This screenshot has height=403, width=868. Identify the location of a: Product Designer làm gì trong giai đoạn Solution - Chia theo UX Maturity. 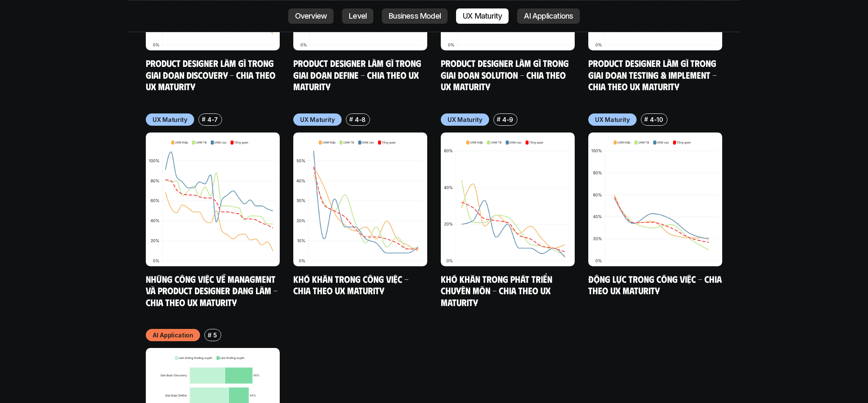
(506, 75).